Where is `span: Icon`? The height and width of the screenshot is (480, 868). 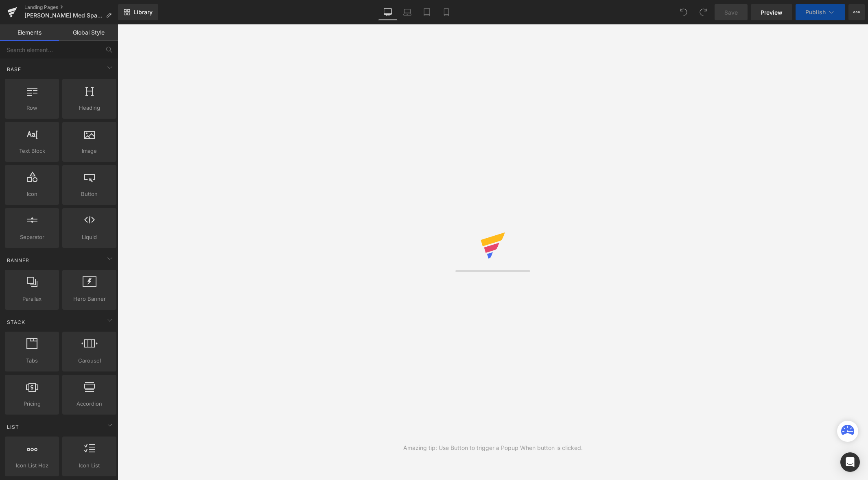
span: Icon is located at coordinates (32, 194).